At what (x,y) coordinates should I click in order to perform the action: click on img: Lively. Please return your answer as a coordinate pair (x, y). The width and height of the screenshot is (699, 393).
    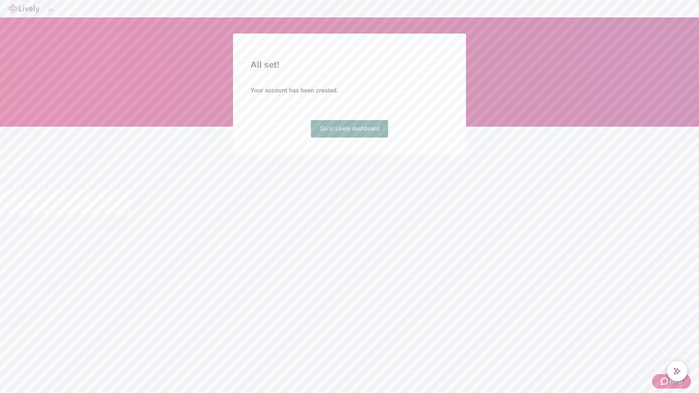
    Looking at the image, I should click on (24, 9).